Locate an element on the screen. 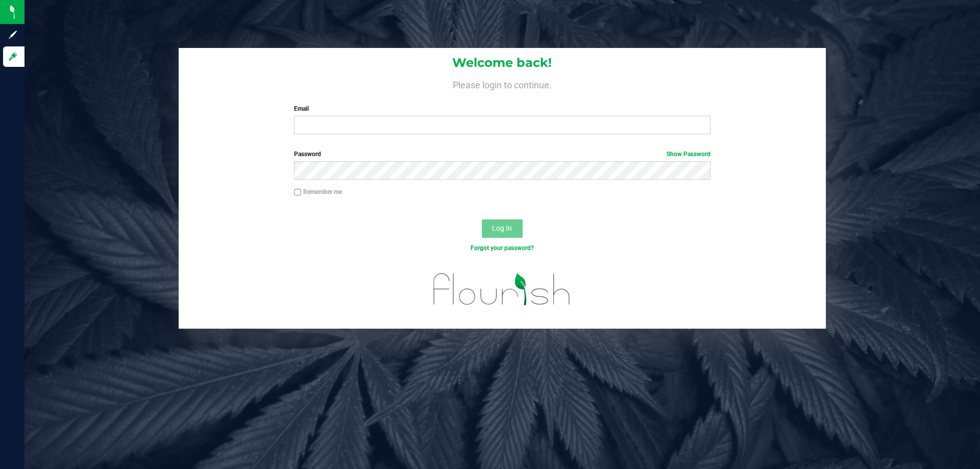 This screenshot has height=469, width=980. input: Remember me is located at coordinates (298, 193).